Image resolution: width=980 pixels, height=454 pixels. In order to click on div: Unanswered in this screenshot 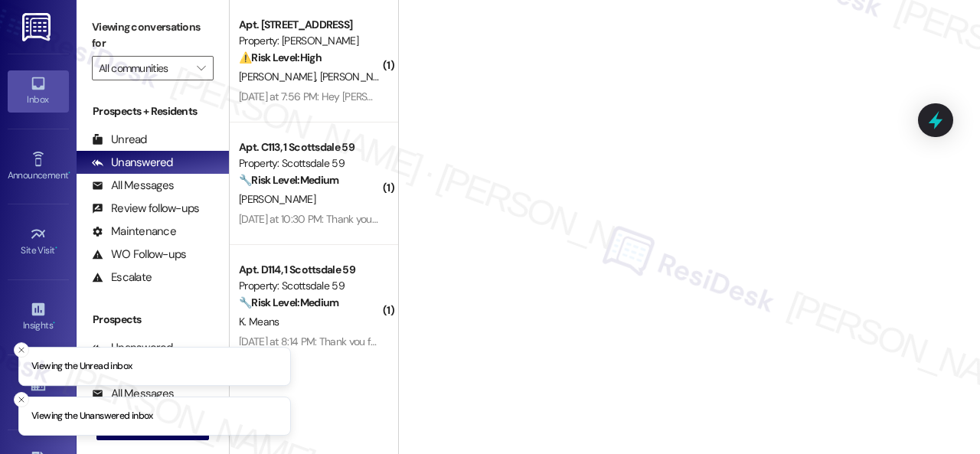, I will do `click(132, 163)`.